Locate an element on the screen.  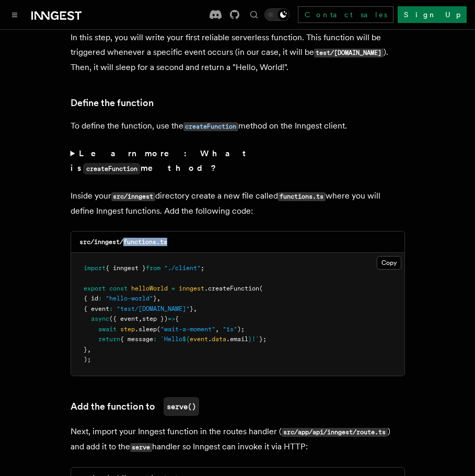
p: Inside your directory create a new file called where you will define Inngest functions. Add the f... is located at coordinates (238, 204).